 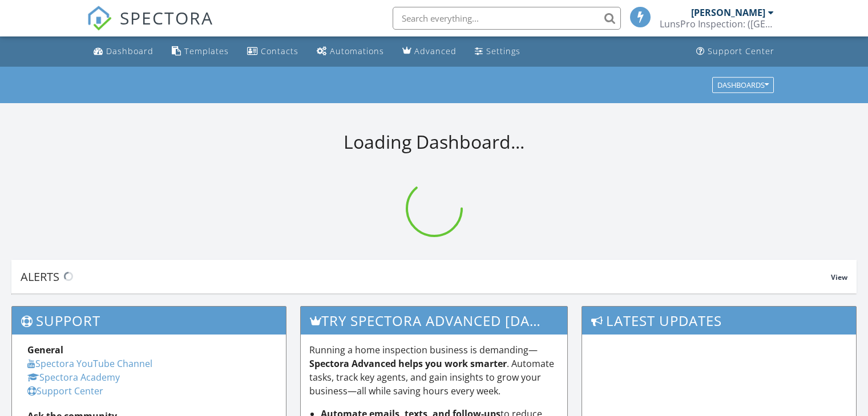 I want to click on div: Automations, so click(x=357, y=51).